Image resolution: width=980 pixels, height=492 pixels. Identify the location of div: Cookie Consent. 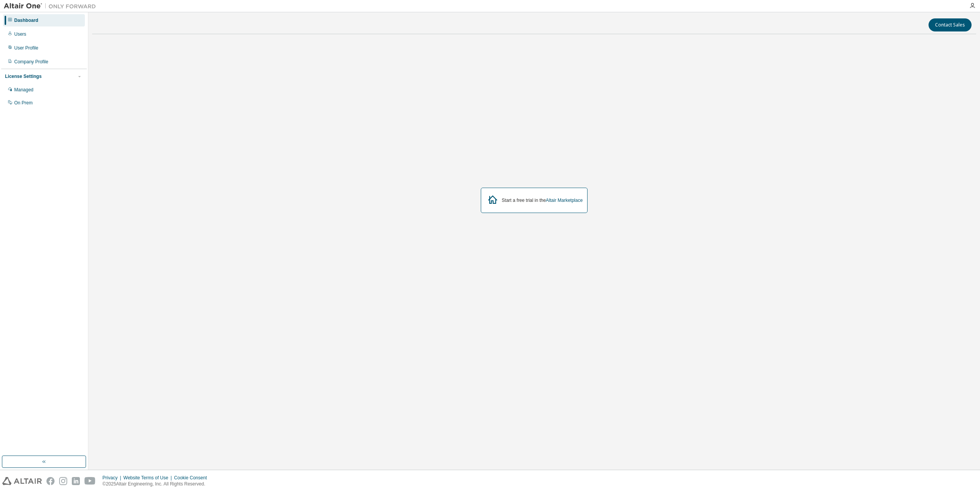
(193, 478).